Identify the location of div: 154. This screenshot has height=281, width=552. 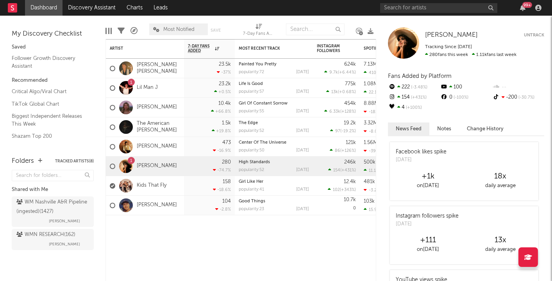
(414, 97).